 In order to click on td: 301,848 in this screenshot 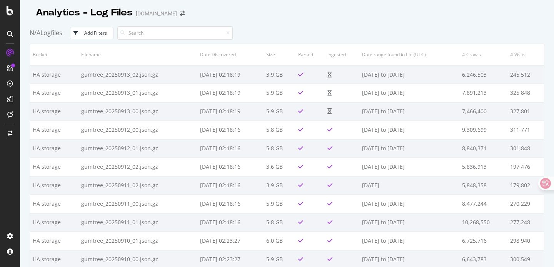, I will do `click(526, 148)`.